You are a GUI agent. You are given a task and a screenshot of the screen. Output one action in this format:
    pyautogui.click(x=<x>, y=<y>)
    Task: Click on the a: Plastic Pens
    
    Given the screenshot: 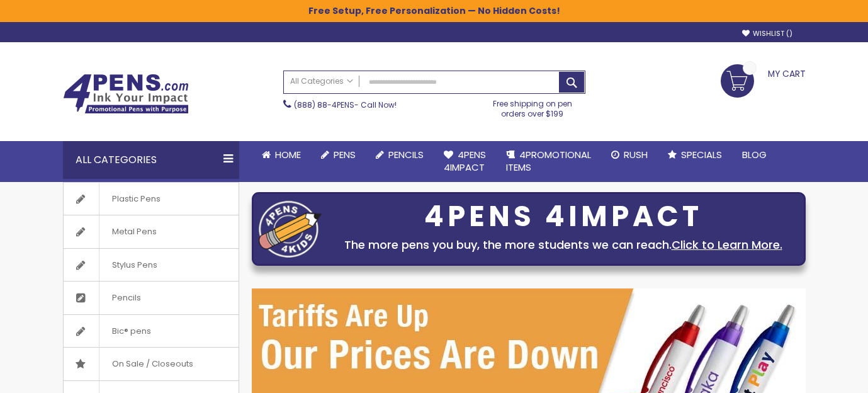 What is the action you would take?
    pyautogui.click(x=151, y=199)
    